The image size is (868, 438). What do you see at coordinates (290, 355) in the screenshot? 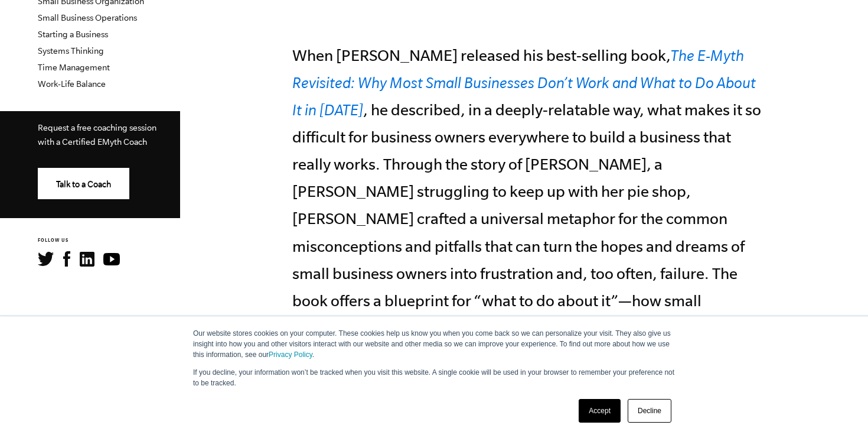
I see `a: Privacy Policy` at bounding box center [290, 355].